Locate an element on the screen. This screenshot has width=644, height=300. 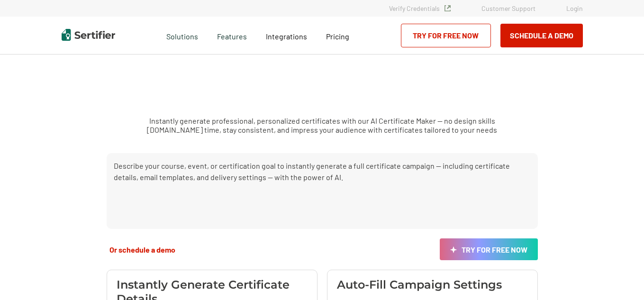
span: Pricing is located at coordinates (337, 36).